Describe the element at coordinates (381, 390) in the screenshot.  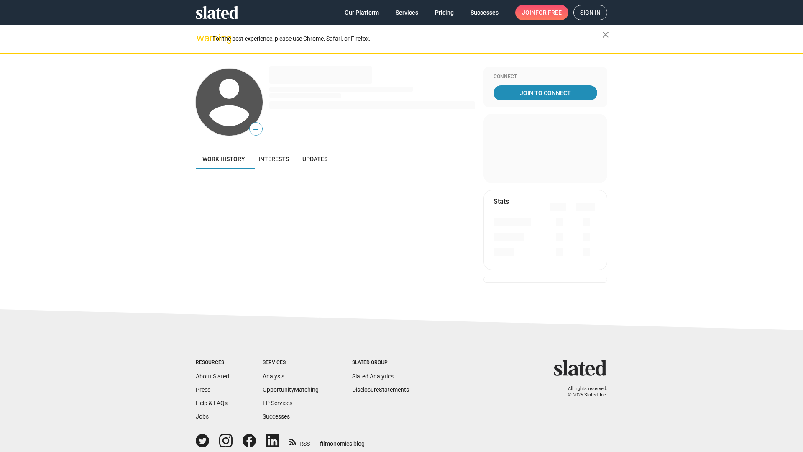
I see `a: DisclosureStatements` at that location.